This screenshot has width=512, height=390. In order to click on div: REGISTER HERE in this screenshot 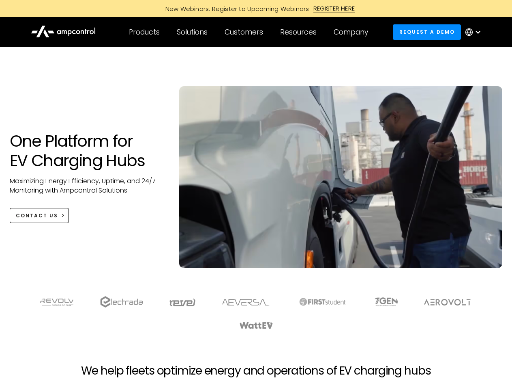, I will do `click(334, 9)`.